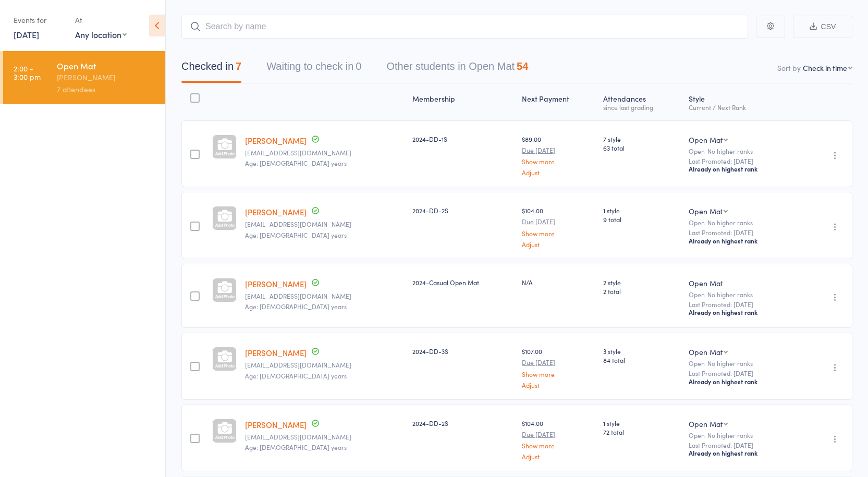 The height and width of the screenshot is (477, 868). Describe the element at coordinates (101, 20) in the screenshot. I see `div: At` at that location.